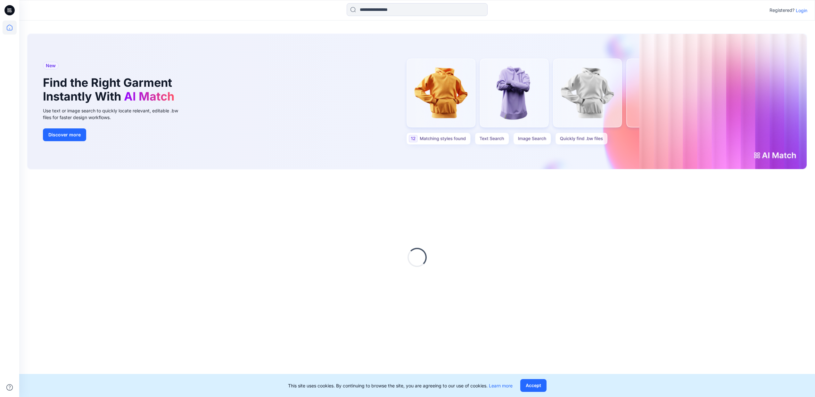 This screenshot has width=815, height=397. I want to click on p: This site uses cookies. By continuing to browse the site, you are agreeing to our use of cookies., so click(400, 386).